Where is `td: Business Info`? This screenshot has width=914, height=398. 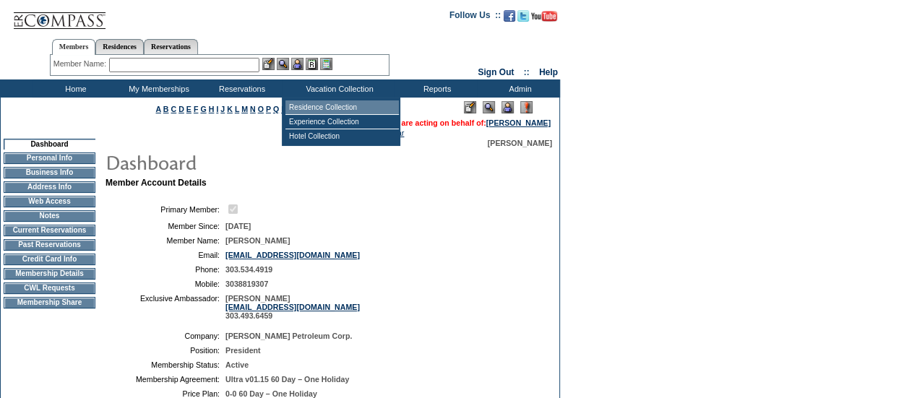
td: Business Info is located at coordinates (49, 173).